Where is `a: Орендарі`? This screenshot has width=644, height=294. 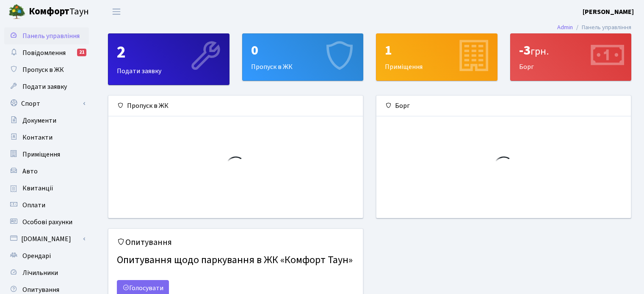 a: Орендарі is located at coordinates (47, 256).